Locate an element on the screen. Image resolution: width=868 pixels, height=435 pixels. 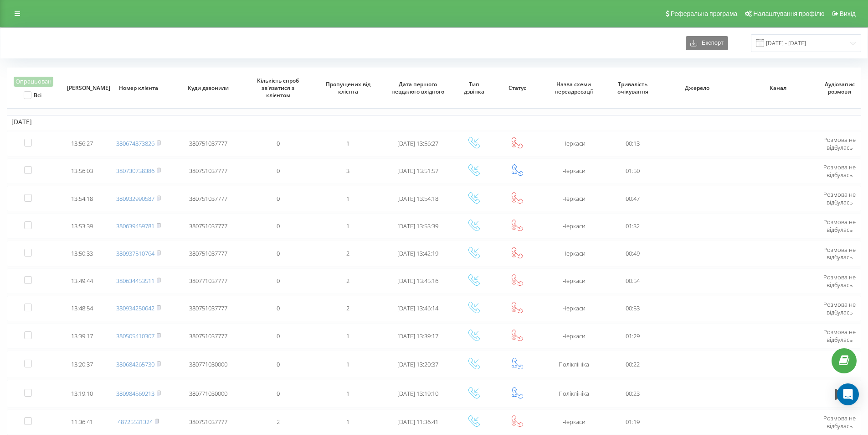
span: 380771037777 is located at coordinates (209, 280).